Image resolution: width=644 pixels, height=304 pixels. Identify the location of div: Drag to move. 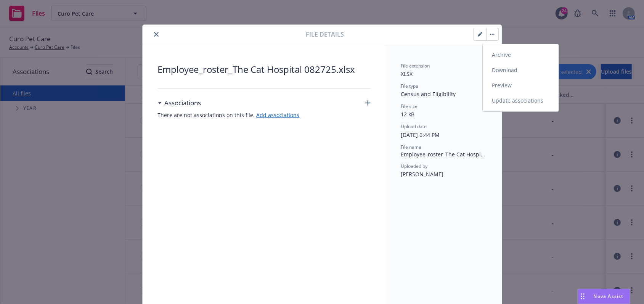
(583, 297).